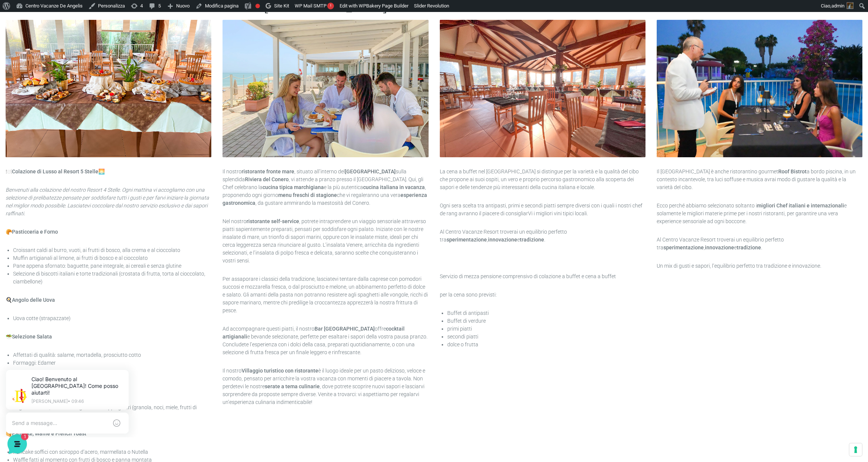  What do you see at coordinates (279, 370) in the screenshot?
I see `strong: Villaggio turistico con ristorante` at bounding box center [279, 370].